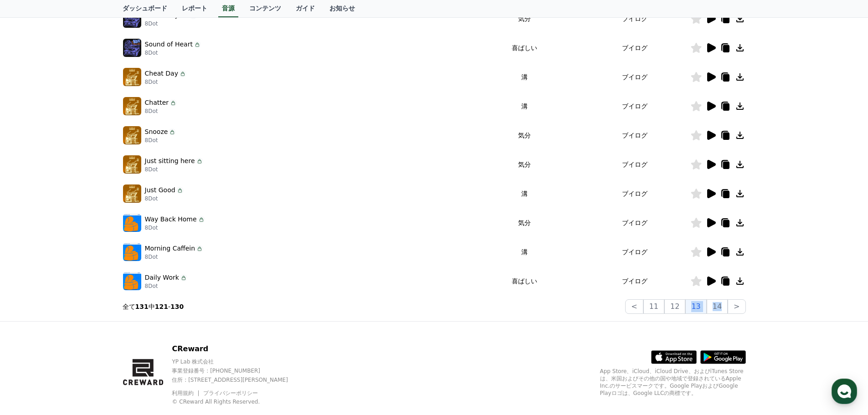 This screenshot has height=415, width=868. Describe the element at coordinates (186, 393) in the screenshot. I see `a: 利用規約` at that location.